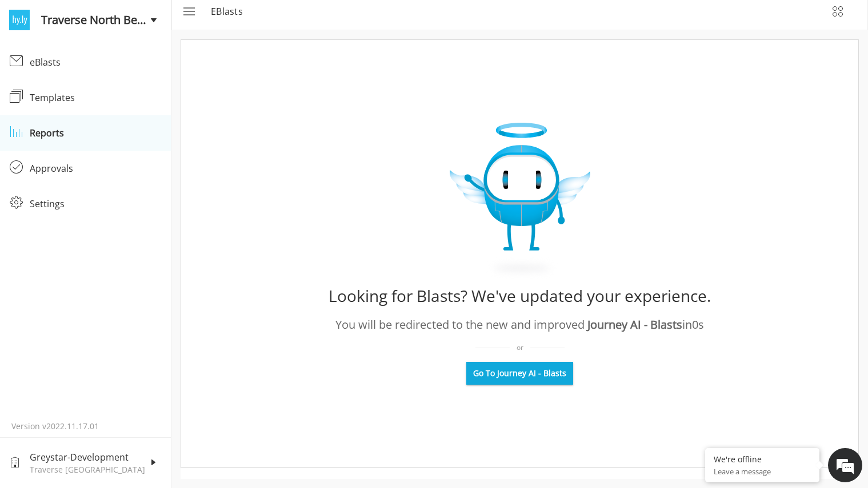 The image size is (868, 488). I want to click on img: d_692782471_company_1567716308916_692782471, so click(34, 71).